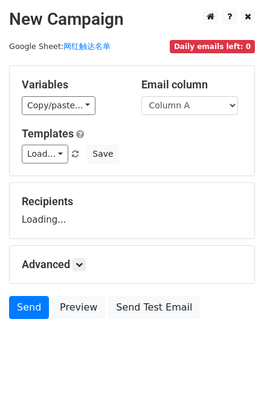 This screenshot has height=411, width=264. What do you see at coordinates (103, 154) in the screenshot?
I see `button: Save` at bounding box center [103, 154].